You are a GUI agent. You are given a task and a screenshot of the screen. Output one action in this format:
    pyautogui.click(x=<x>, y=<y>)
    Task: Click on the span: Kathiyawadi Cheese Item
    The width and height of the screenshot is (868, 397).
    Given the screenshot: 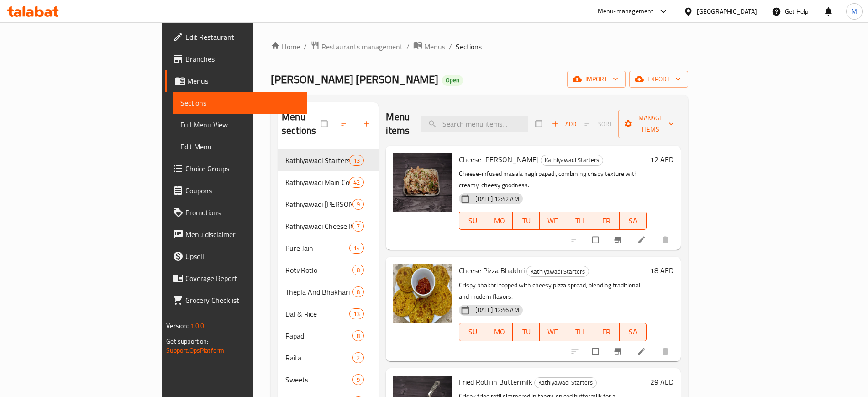 What is the action you would take?
    pyautogui.click(x=318, y=226)
    